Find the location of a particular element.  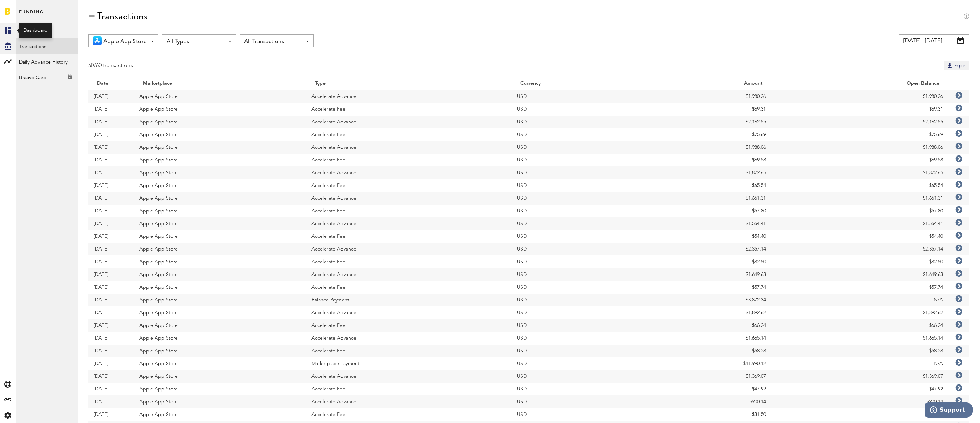

td: $1,369.07 is located at coordinates (860, 376).